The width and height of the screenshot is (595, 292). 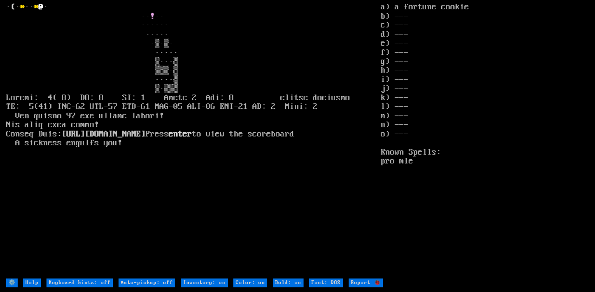 I want to click on input: Auto-pickup: off, so click(x=147, y=282).